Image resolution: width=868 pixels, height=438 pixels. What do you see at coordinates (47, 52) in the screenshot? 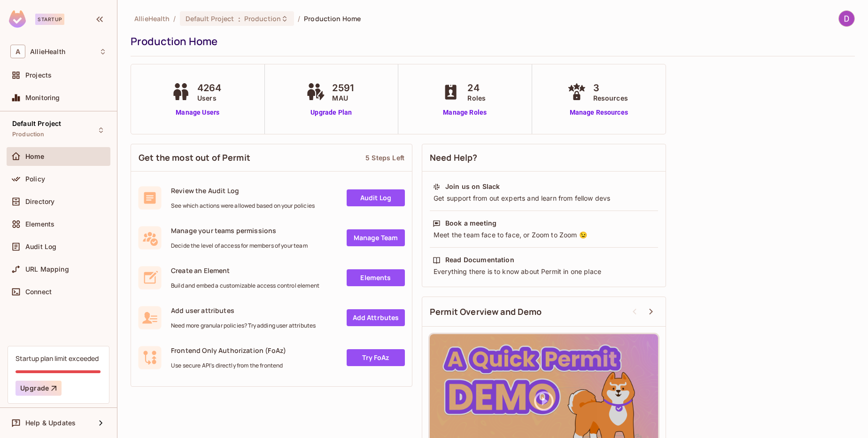
I see `span: Workspace: AllieHealth` at bounding box center [47, 52].